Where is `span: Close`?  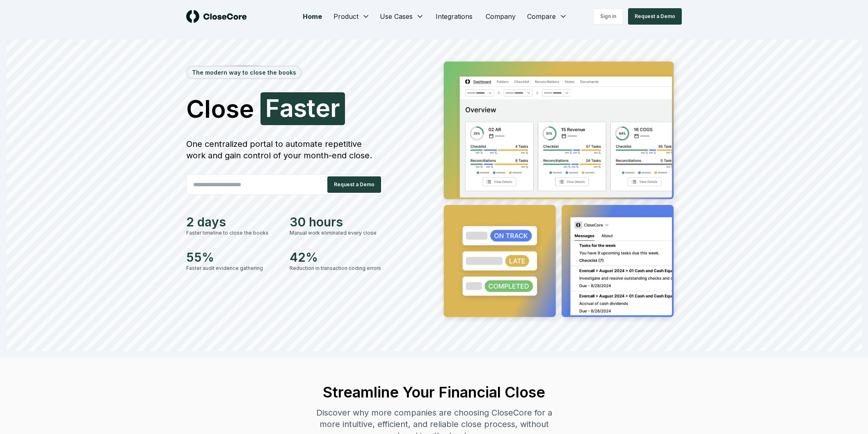
span: Close is located at coordinates (220, 109).